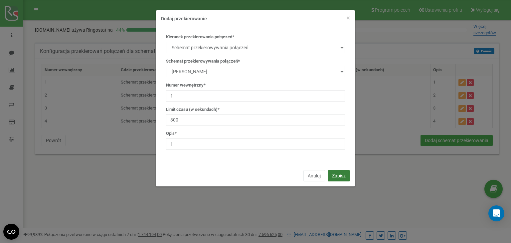  Describe the element at coordinates (200, 37) in the screenshot. I see `label: Kierunek przekierowania połączeń*` at that location.